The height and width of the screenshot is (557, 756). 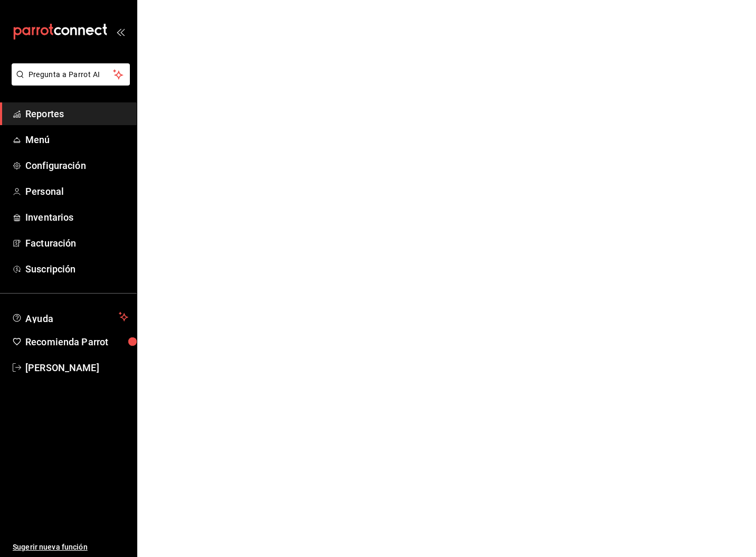 What do you see at coordinates (70, 548) in the screenshot?
I see `span: Sugerir nueva función` at bounding box center [70, 548].